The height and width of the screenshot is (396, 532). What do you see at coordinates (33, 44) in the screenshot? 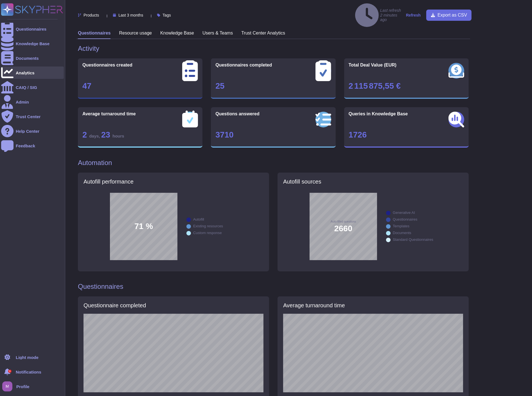
I see `a: Knowledge Base` at bounding box center [33, 44].